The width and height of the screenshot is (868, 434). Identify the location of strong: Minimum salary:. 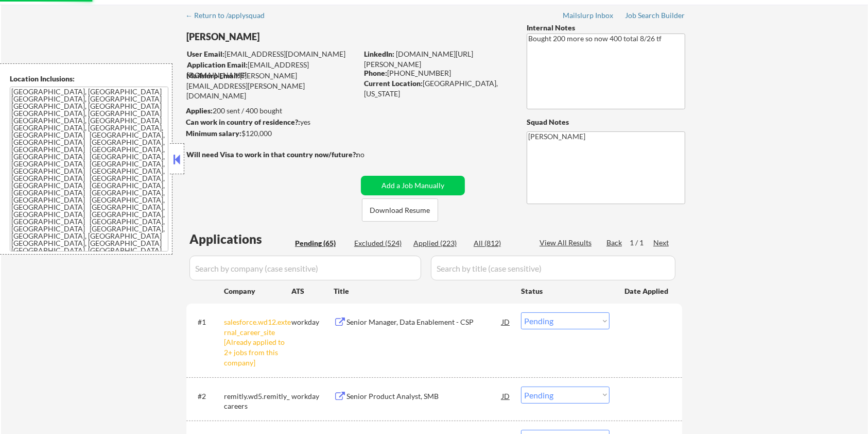
(214, 133).